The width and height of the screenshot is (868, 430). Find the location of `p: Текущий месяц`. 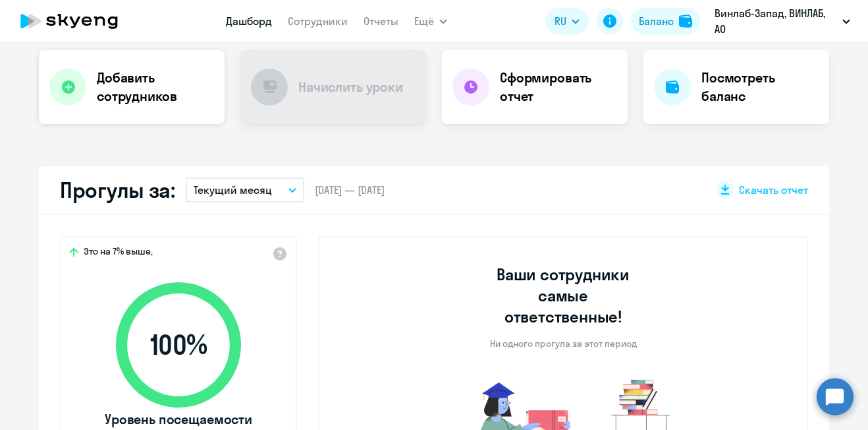

p: Текущий месяц is located at coordinates (233, 190).